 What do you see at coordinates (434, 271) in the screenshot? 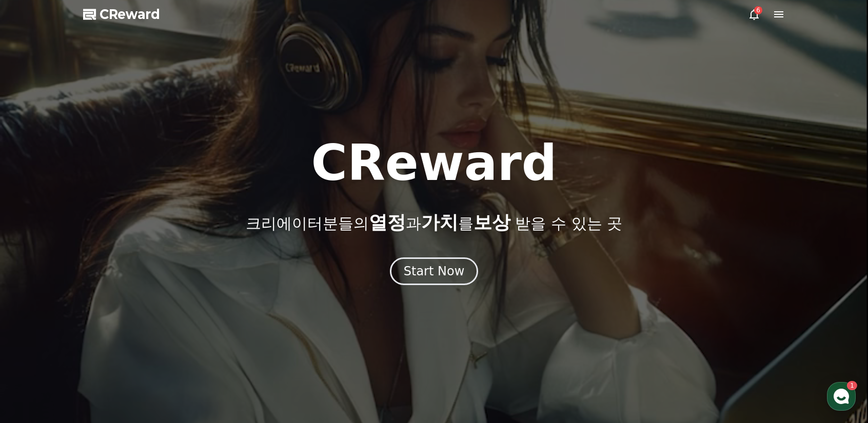
I see `button: Start Now` at bounding box center [434, 271].